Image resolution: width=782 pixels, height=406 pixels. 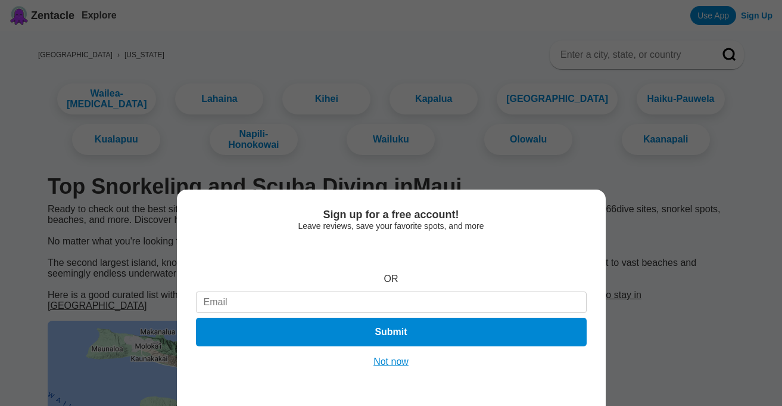 What do you see at coordinates (391, 215) in the screenshot?
I see `div: Sign up for a free account!` at bounding box center [391, 215].